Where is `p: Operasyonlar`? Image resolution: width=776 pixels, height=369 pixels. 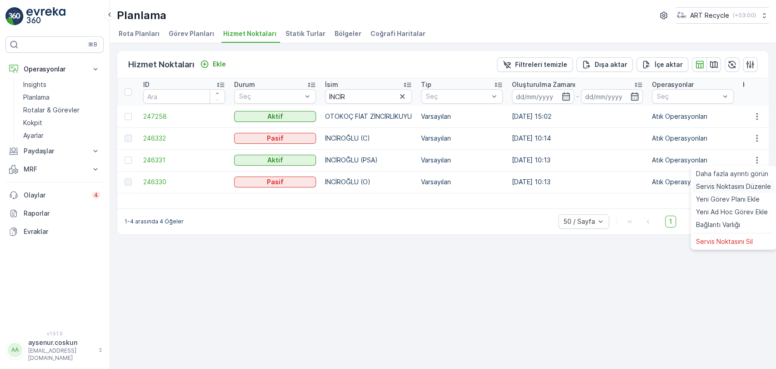
p: Operasyonlar is located at coordinates (55, 69).